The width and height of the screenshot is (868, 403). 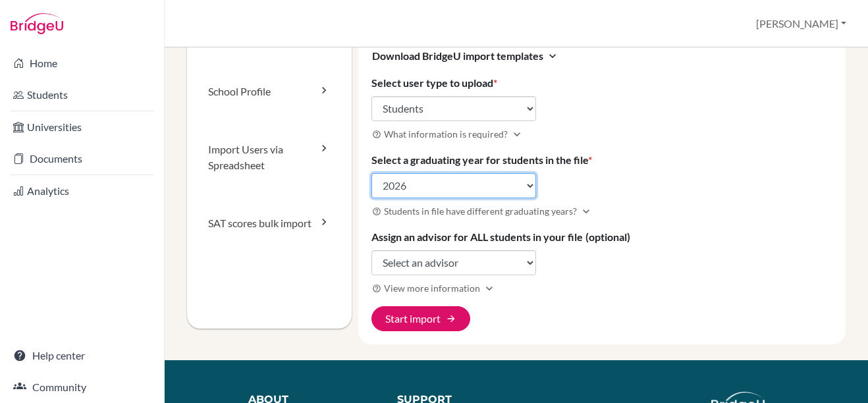 I want to click on label: Select user type to upload, so click(x=434, y=83).